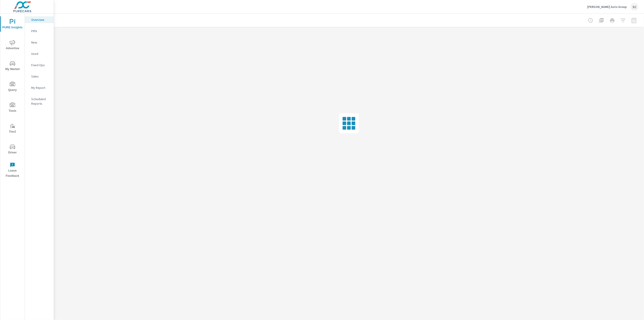 The height and width of the screenshot is (320, 644). I want to click on p: New, so click(40, 43).